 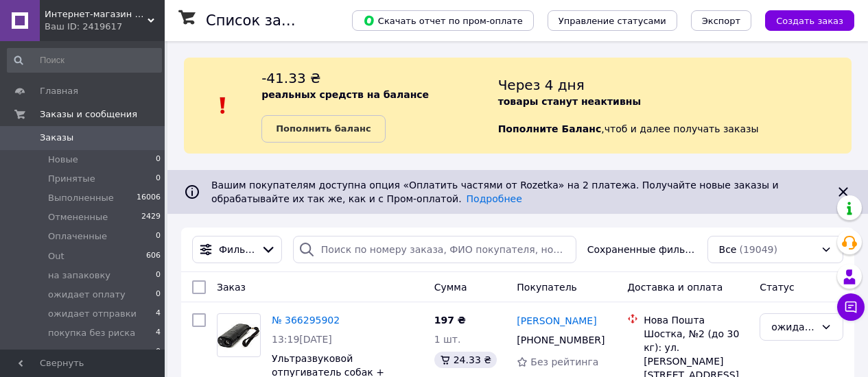 What do you see at coordinates (148, 198) in the screenshot?
I see `span: 16006` at bounding box center [148, 198].